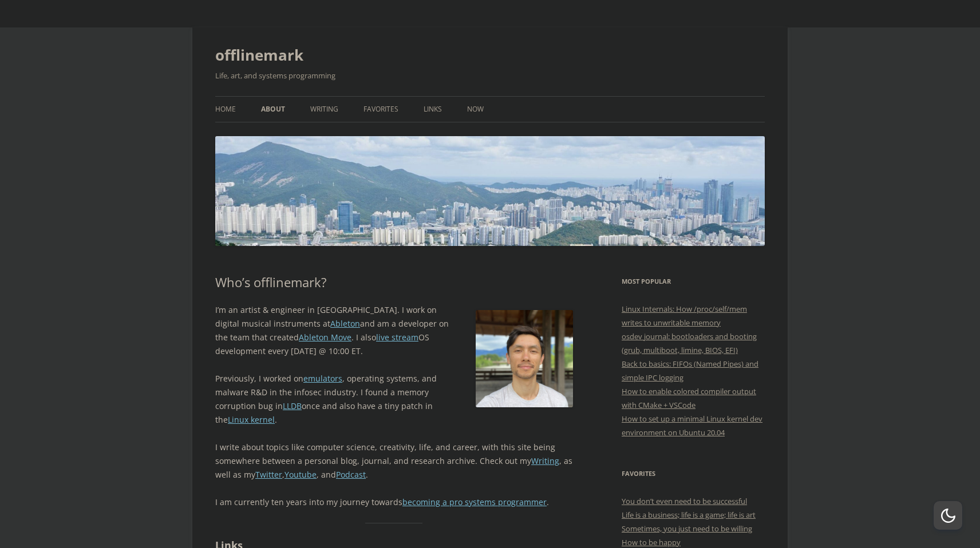 The height and width of the screenshot is (548, 980). Describe the element at coordinates (394, 461) in the screenshot. I see `p: I write about topics like computer science, creativity, life, and career, with this site being so...` at that location.